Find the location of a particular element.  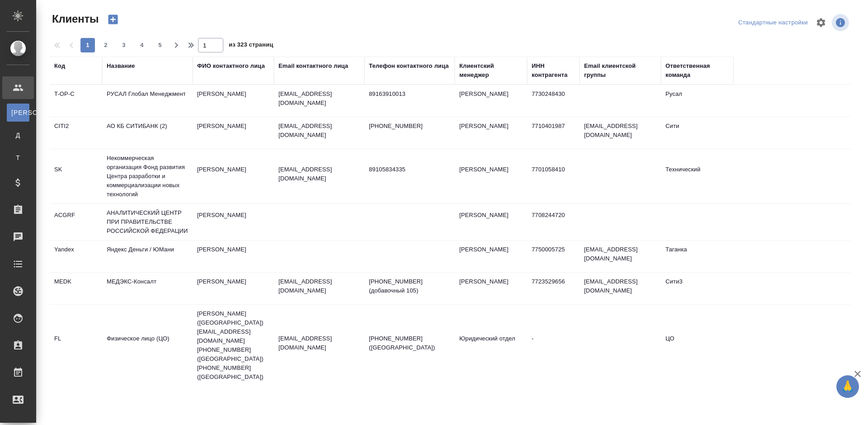

button: 2 is located at coordinates (106, 45).